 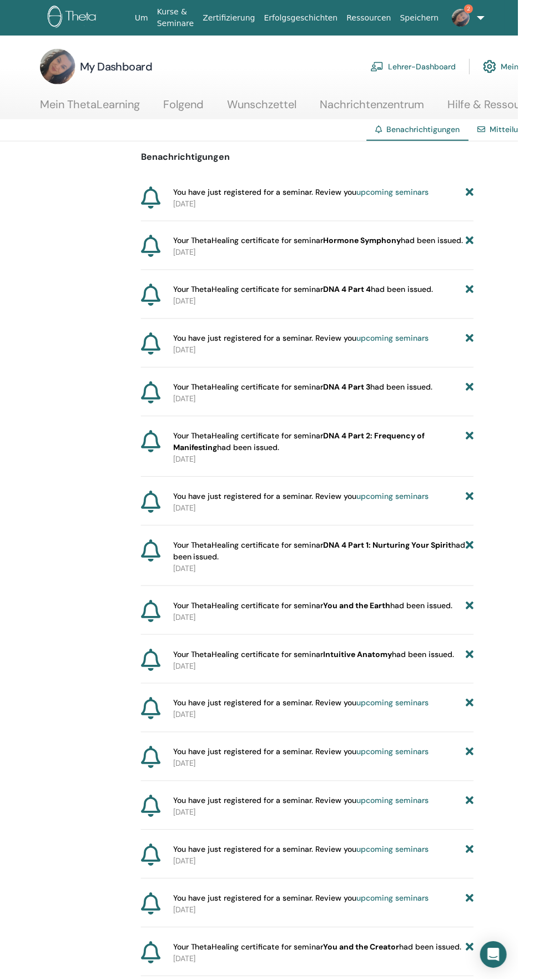 What do you see at coordinates (413, 545) in the screenshot?
I see `b: DNA 4 Part 1: Nurturing Your Spirit` at bounding box center [413, 545].